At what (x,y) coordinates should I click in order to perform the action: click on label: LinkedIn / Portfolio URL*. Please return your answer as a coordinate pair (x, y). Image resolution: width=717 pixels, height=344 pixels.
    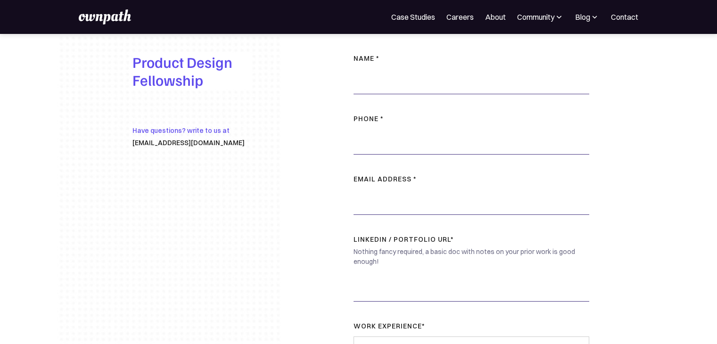
    Looking at the image, I should click on (471, 239).